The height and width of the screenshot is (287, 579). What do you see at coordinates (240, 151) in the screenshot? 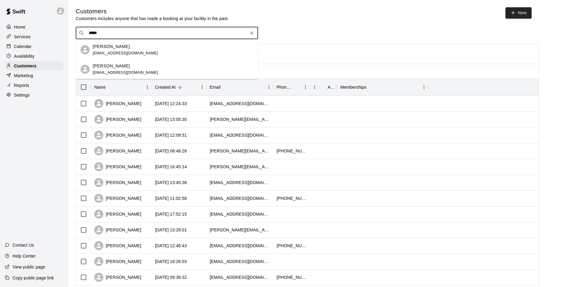
I see `div: greg_piccolo@hotmail.com` at bounding box center [240, 151].